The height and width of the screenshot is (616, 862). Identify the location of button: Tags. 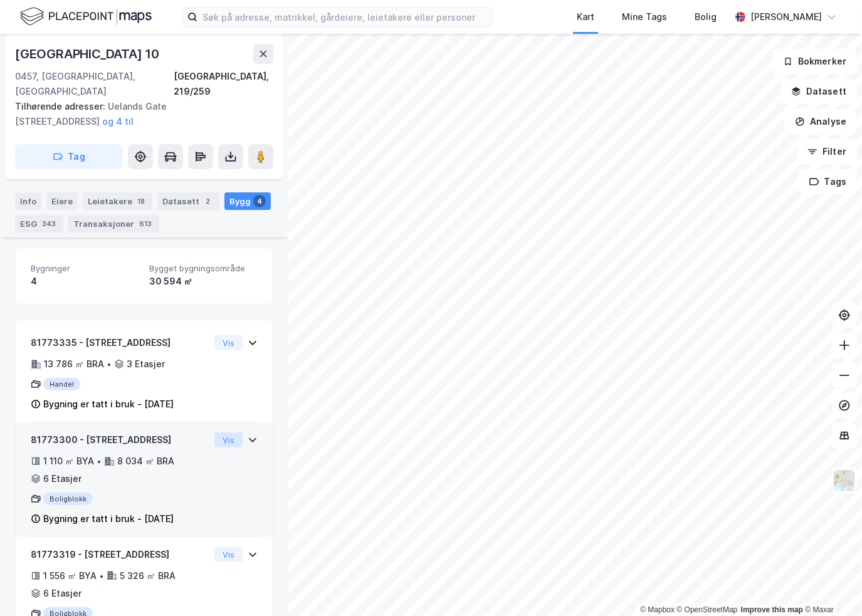
(828, 181).